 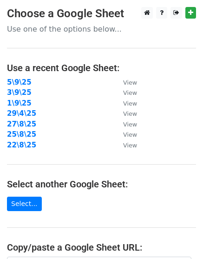 I want to click on a: Select..., so click(x=24, y=204).